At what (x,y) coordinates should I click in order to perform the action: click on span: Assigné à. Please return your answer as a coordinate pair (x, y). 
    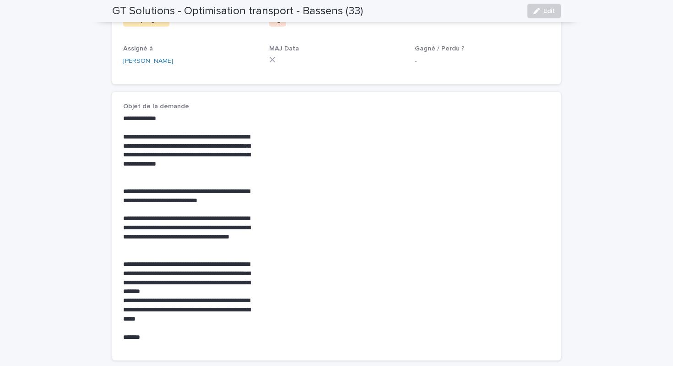
    Looking at the image, I should click on (138, 49).